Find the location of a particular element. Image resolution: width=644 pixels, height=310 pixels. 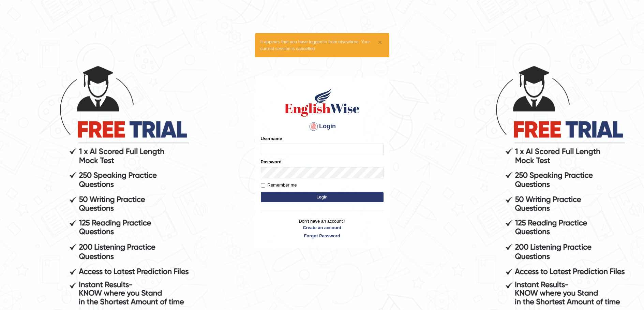

img: Logo of English Wise sign in for intelligent practice with AI is located at coordinates (322, 102).